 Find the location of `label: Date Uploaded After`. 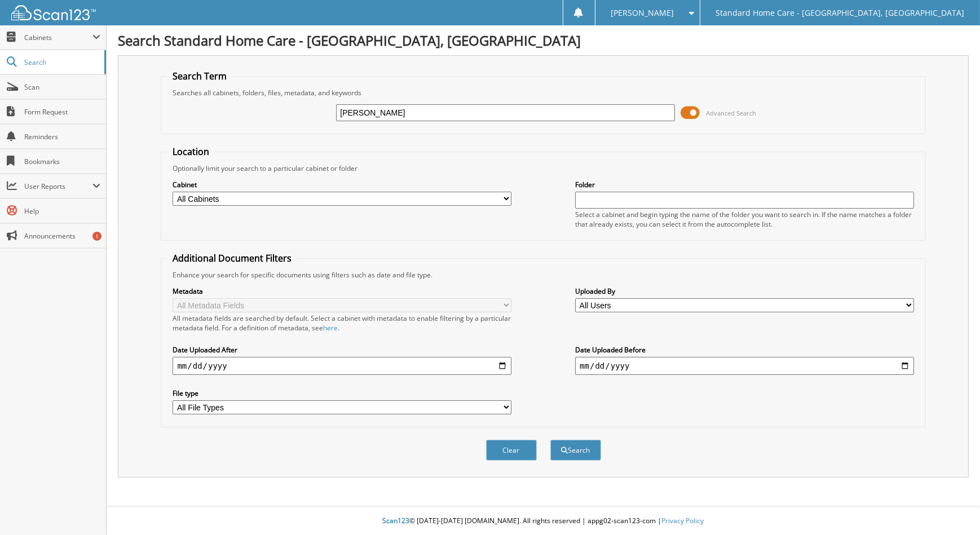

label: Date Uploaded After is located at coordinates (341, 350).